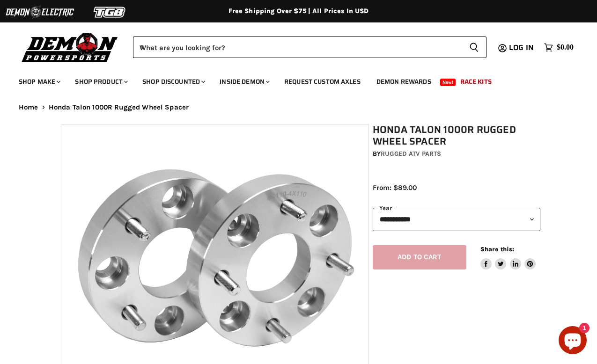 Image resolution: width=597 pixels, height=364 pixels. I want to click on span: Share this:, so click(497, 249).